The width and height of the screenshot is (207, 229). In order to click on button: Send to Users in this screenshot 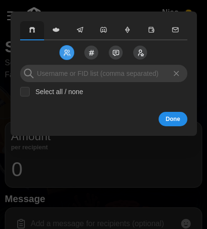, I will do `click(67, 52)`.